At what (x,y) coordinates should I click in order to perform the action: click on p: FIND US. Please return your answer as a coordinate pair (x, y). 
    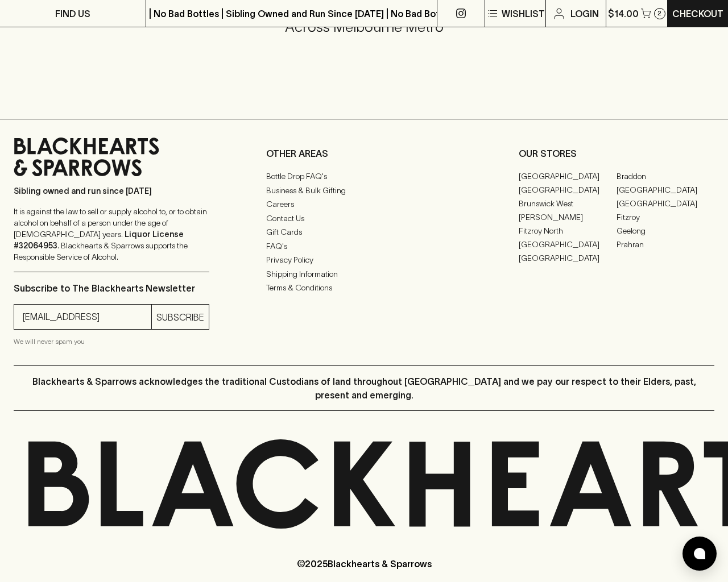
    Looking at the image, I should click on (73, 13).